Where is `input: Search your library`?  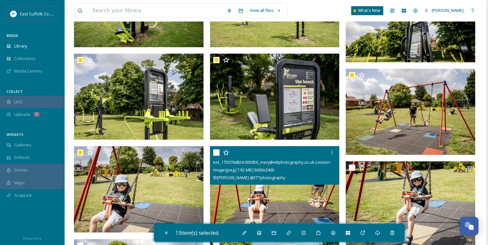 input: Search your library is located at coordinates (156, 11).